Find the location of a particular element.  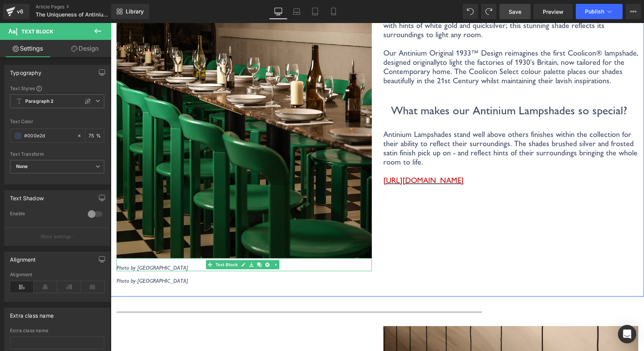

button: More is located at coordinates (633, 12).